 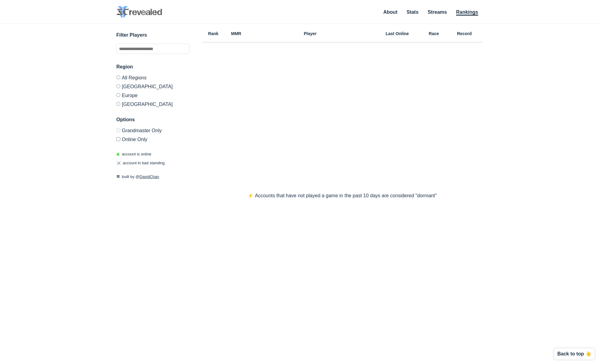 I want to click on input: All Regions, so click(x=118, y=78).